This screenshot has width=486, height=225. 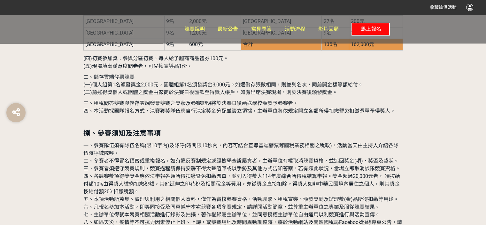 I want to click on span: 競賽說明, so click(x=195, y=29).